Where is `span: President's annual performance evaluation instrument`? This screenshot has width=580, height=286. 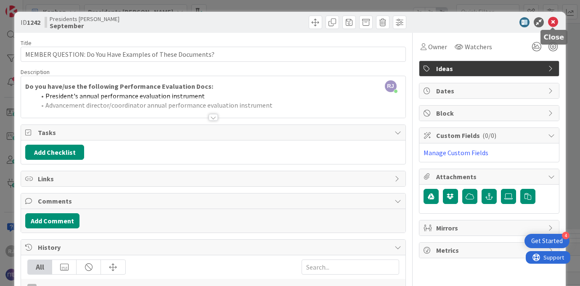 span: President's annual performance evaluation instrument is located at coordinates (125, 96).